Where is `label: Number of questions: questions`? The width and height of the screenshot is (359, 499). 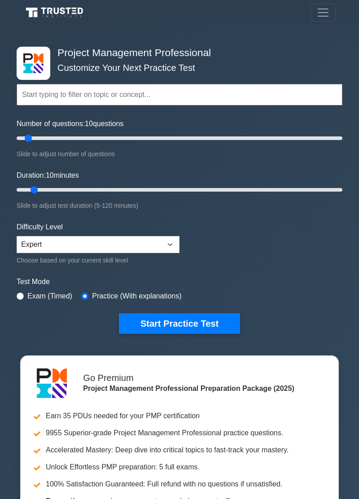
label: Number of questions: questions is located at coordinates (70, 124).